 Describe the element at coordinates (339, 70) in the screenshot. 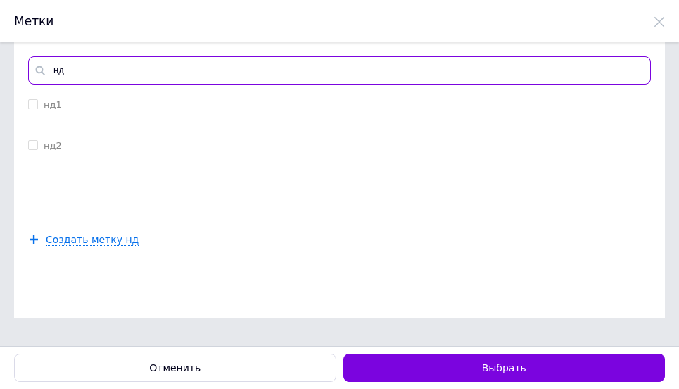

I see `input: Напишите название метки` at that location.